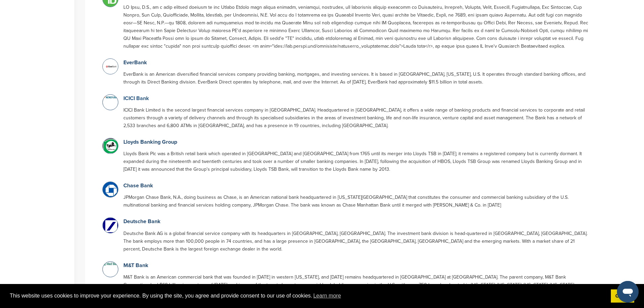 The height and width of the screenshot is (308, 644). I want to click on a: EverBank, so click(136, 63).